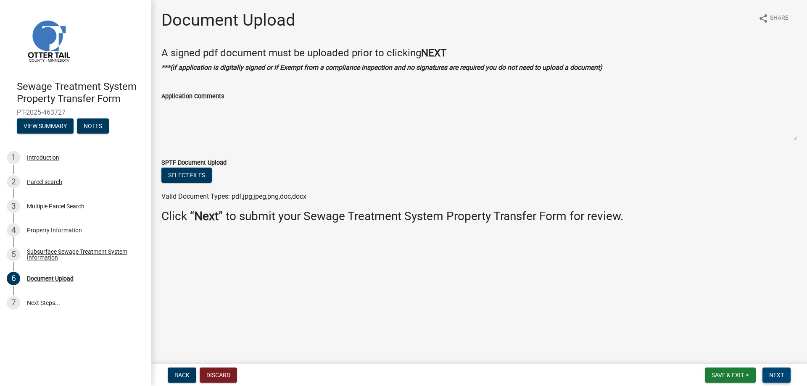 Image resolution: width=807 pixels, height=386 pixels. I want to click on h4: Sewage Treatment System Property Transfer Form, so click(81, 93).